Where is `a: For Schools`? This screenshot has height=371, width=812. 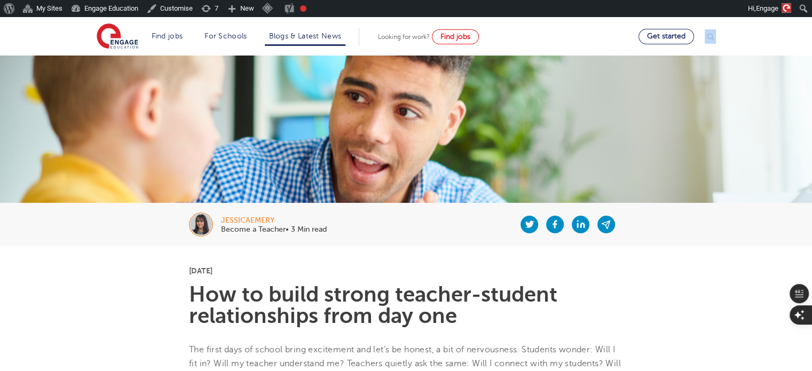 a: For Schools is located at coordinates (225, 36).